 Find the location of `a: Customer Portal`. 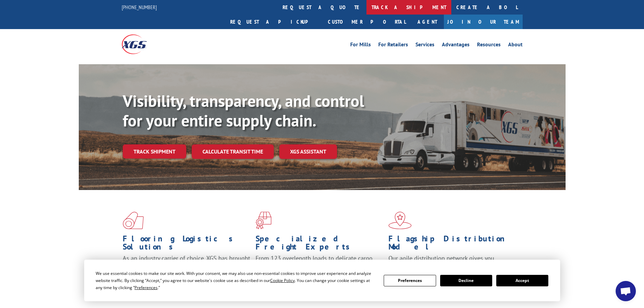

a: Customer Portal is located at coordinates (367, 22).